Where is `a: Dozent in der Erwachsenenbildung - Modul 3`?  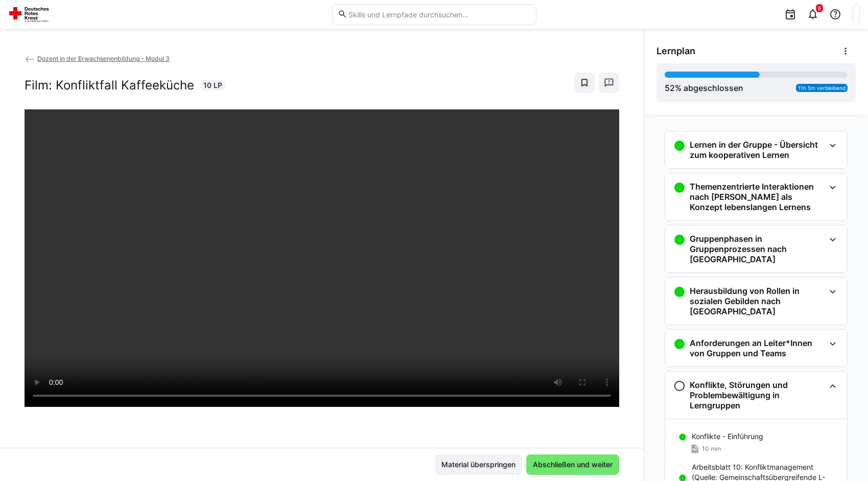
a: Dozent in der Erwachsenenbildung - Modul 3 is located at coordinates (97, 58).